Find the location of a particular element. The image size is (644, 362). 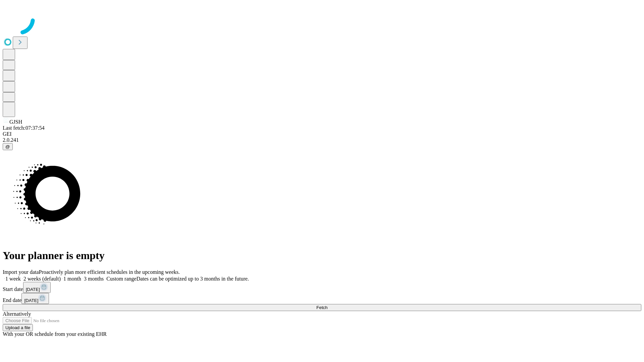

button: Fetch is located at coordinates (322, 308).